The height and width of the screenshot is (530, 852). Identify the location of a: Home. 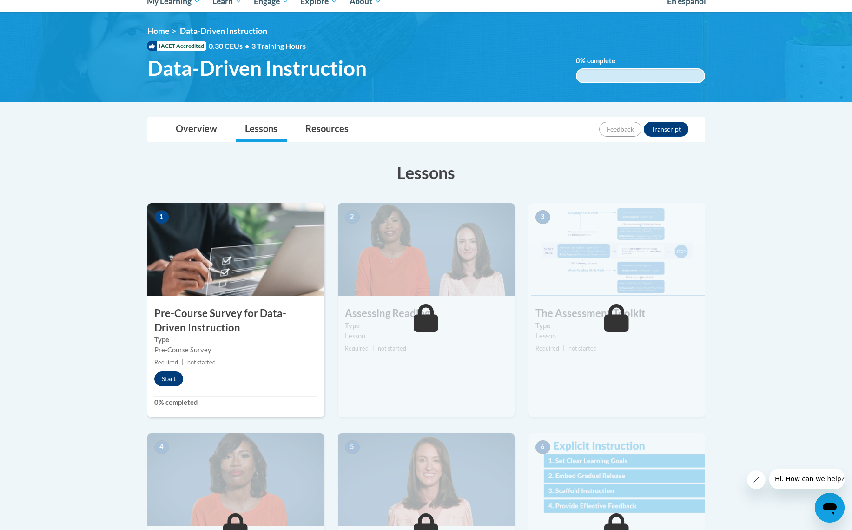
(158, 31).